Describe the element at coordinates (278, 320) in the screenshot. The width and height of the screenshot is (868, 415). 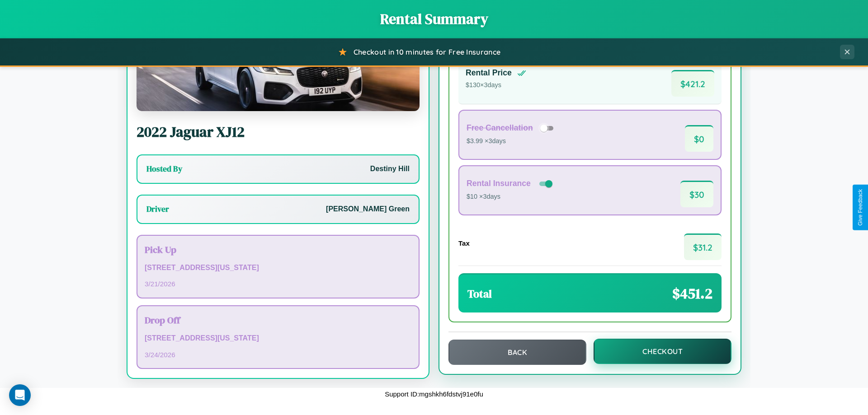
I see `h3: Drop Off` at that location.